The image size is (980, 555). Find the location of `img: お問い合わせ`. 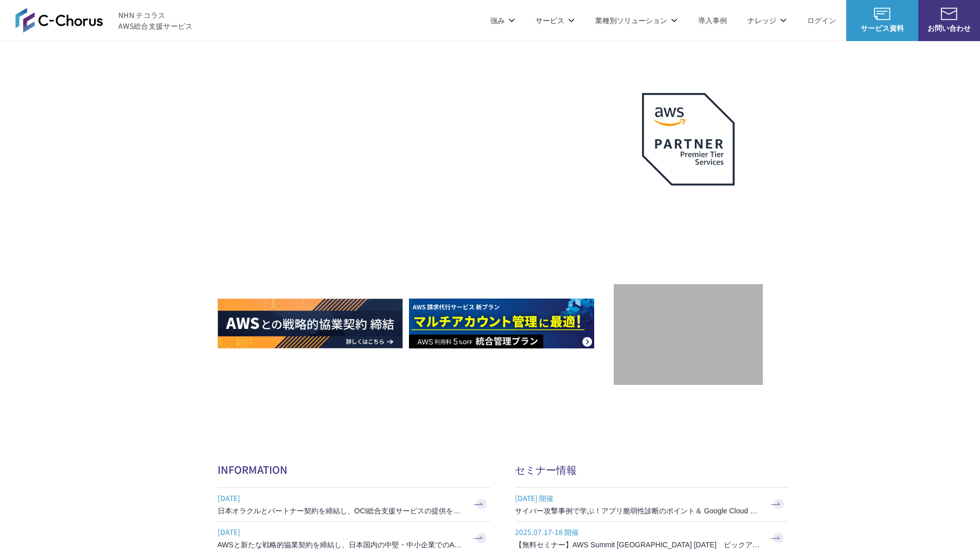

img: お問い合わせ is located at coordinates (949, 14).